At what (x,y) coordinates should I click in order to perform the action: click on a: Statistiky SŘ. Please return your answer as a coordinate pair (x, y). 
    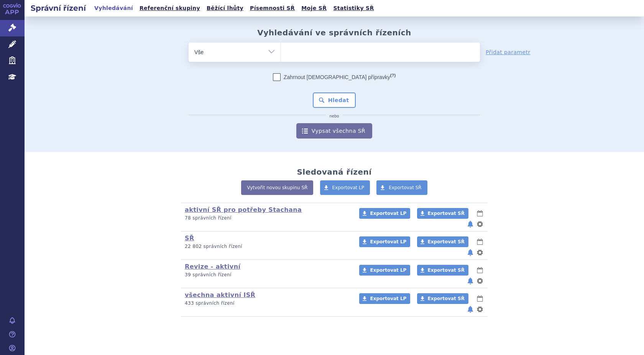
    Looking at the image, I should click on (353, 8).